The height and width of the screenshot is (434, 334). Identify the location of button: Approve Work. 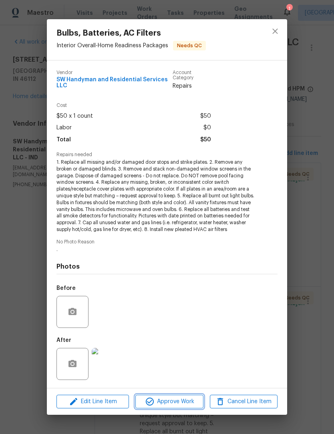
(169, 402).